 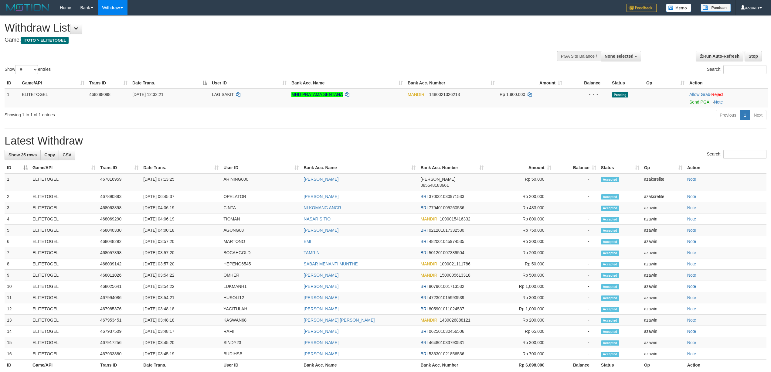 I want to click on td: RAFII, so click(x=261, y=331).